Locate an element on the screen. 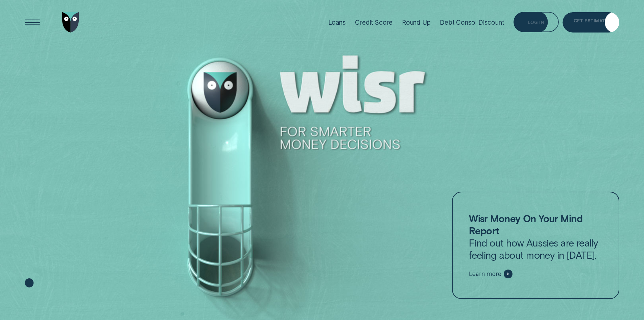 The height and width of the screenshot is (320, 644). button: Log in is located at coordinates (536, 22).